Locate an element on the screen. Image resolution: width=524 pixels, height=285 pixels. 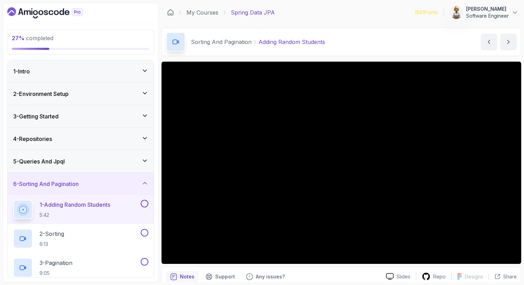
p: 1 - Adding Random Students is located at coordinates (75, 205).